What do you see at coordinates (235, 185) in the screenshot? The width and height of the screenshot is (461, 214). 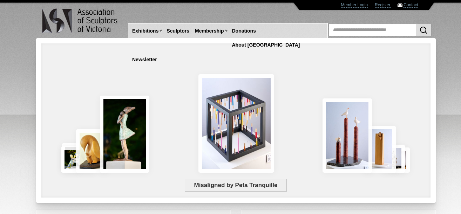 I see `span: Misaligned by Peta Tranquille` at bounding box center [235, 185].